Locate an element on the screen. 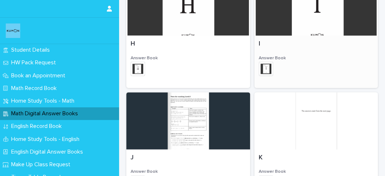 The height and width of the screenshot is (176, 385). p: J is located at coordinates (188, 158).